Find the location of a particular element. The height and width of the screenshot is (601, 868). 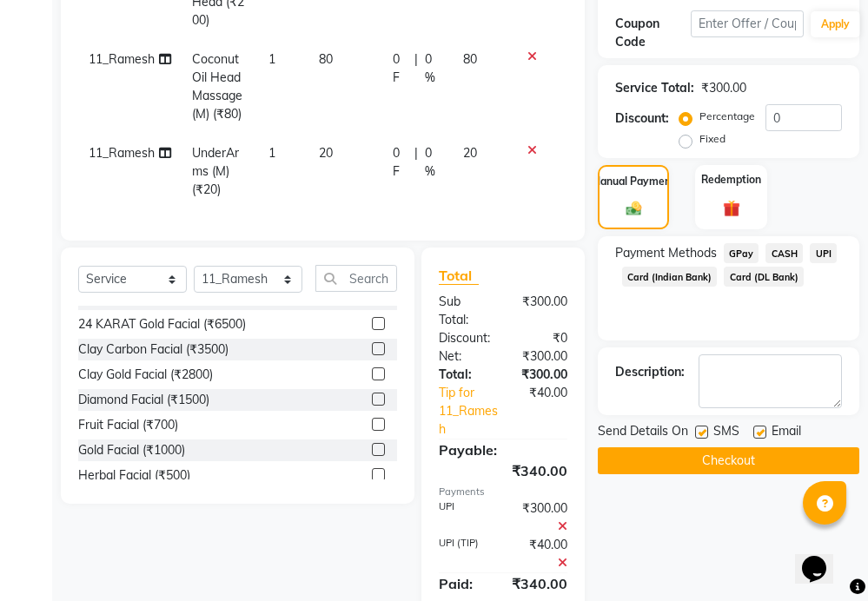

span: UnderArms (M) (₹20) is located at coordinates (215, 171).